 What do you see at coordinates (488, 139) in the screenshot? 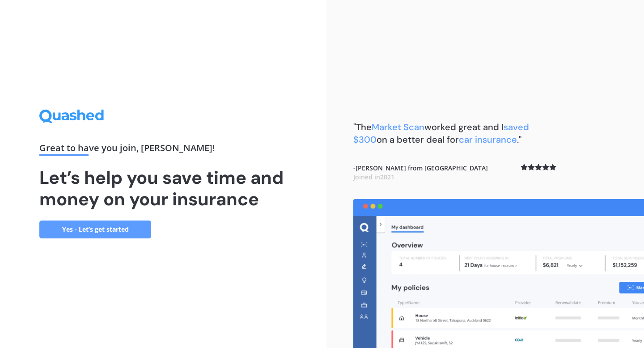
I see `span: car insurance` at bounding box center [488, 139].